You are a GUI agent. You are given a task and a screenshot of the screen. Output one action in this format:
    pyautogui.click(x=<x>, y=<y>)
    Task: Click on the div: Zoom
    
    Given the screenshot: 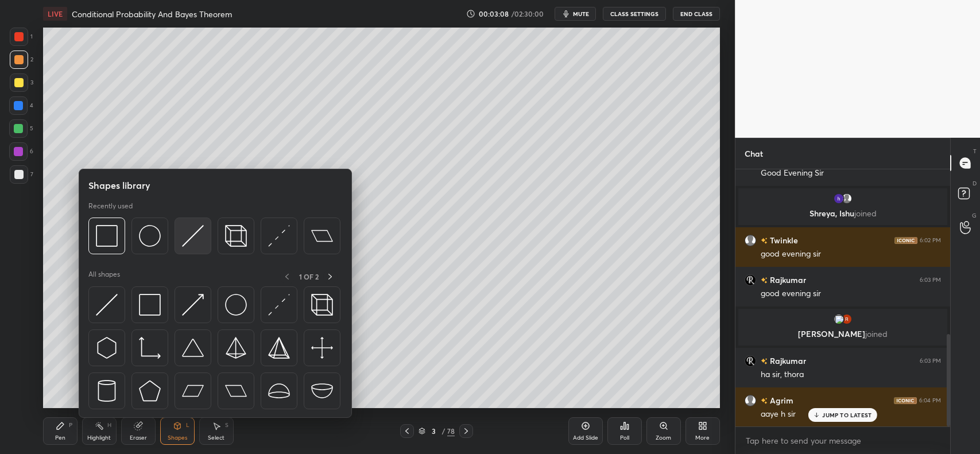 What is the action you would take?
    pyautogui.click(x=664, y=438)
    